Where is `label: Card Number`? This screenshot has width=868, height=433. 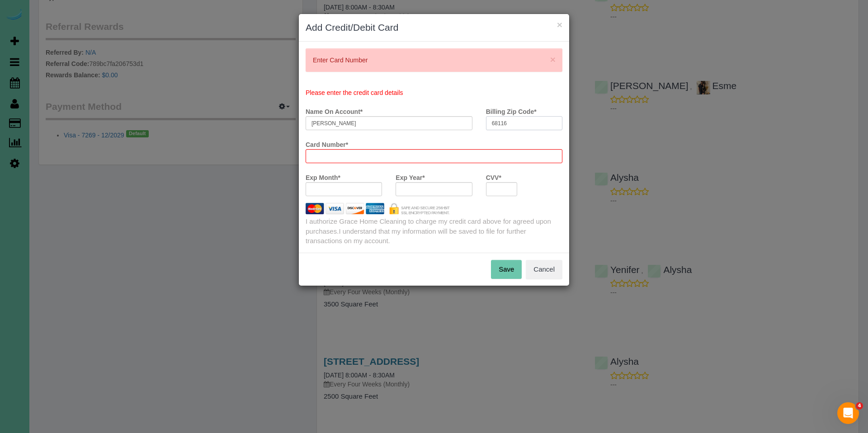
label: Card Number is located at coordinates (327, 143).